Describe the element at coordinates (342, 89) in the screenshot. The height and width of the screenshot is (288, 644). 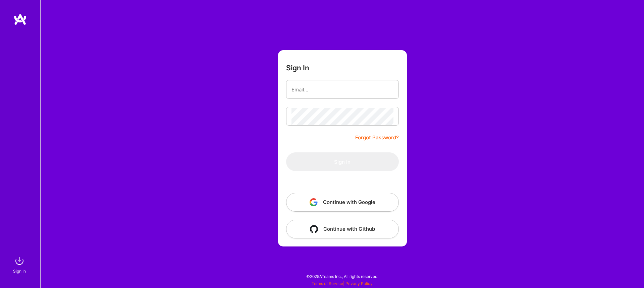
I see `input: Email...` at that location.